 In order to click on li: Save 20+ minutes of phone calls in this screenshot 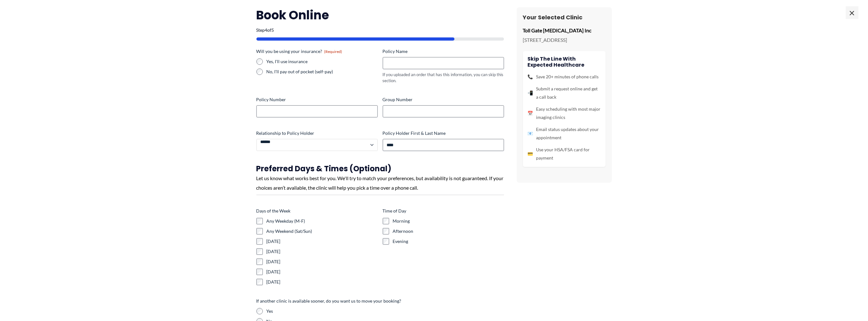, I will do `click(564, 77)`.